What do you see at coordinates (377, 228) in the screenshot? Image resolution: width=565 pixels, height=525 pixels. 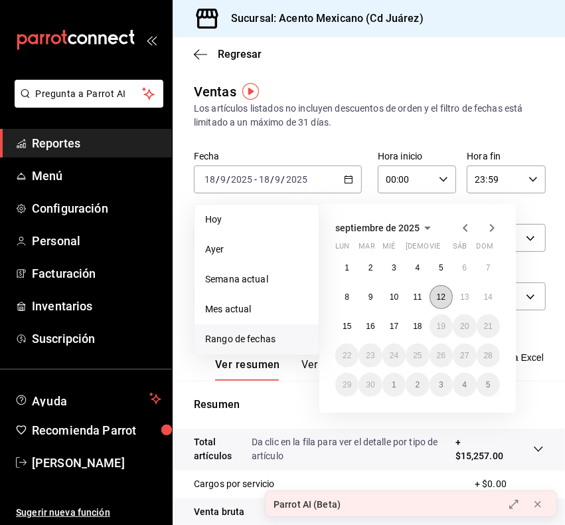 I see `span: septiembre de 2025` at bounding box center [377, 228].